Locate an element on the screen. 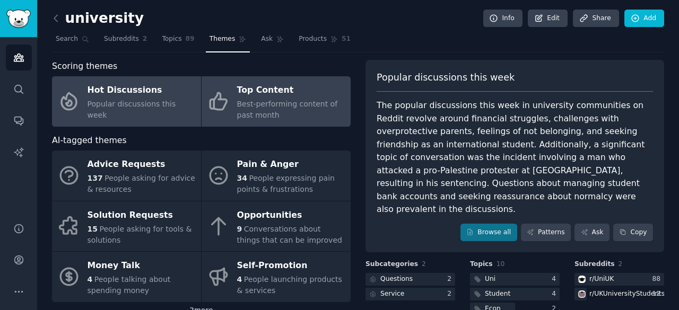 The height and width of the screenshot is (310, 679). div: The popular discussions this week in university communities on Reddit revolve around financial st... is located at coordinates (514, 157).